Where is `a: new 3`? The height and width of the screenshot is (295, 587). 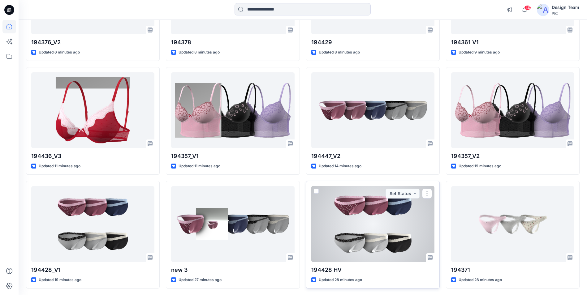 a: new 3 is located at coordinates (233, 224).